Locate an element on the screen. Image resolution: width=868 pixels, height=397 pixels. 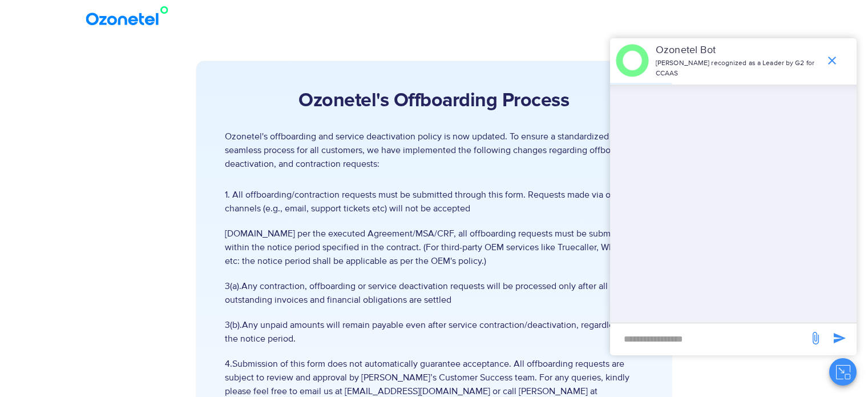
span: 3(b).Any unpaid amounts will remain payable even after service contraction/deactivation, regardle... is located at coordinates (434, 332).